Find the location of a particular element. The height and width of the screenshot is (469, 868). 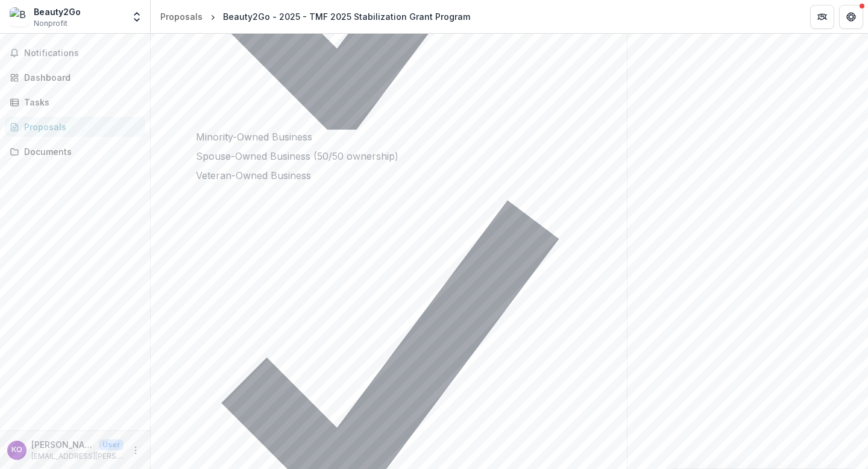

button: More is located at coordinates (135, 450).